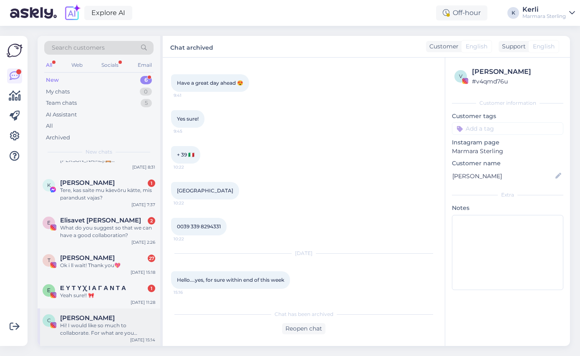 Image resolution: width=580 pixels, height=356 pixels. Describe the element at coordinates (189, 95) in the screenshot. I see `span: 9:41` at that location.